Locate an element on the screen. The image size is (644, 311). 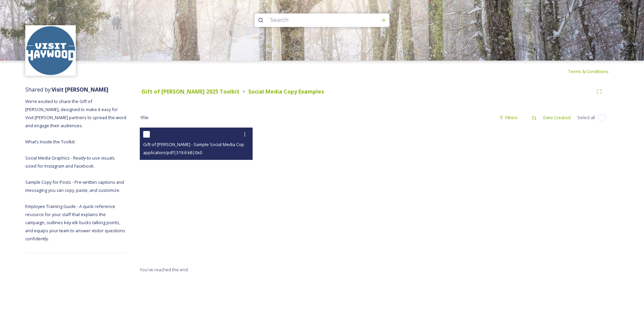
span: You've reached the end is located at coordinates (164, 270).